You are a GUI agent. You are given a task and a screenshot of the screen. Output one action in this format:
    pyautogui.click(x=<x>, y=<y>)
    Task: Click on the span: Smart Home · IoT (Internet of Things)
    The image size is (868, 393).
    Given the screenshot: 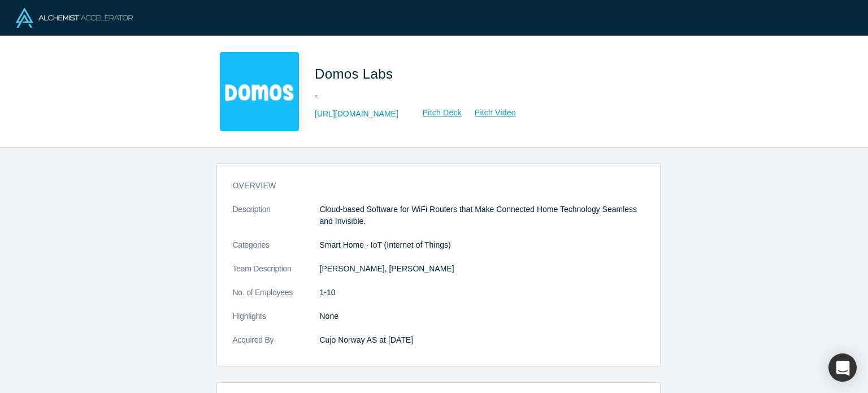 What is the action you would take?
    pyautogui.click(x=386, y=244)
    